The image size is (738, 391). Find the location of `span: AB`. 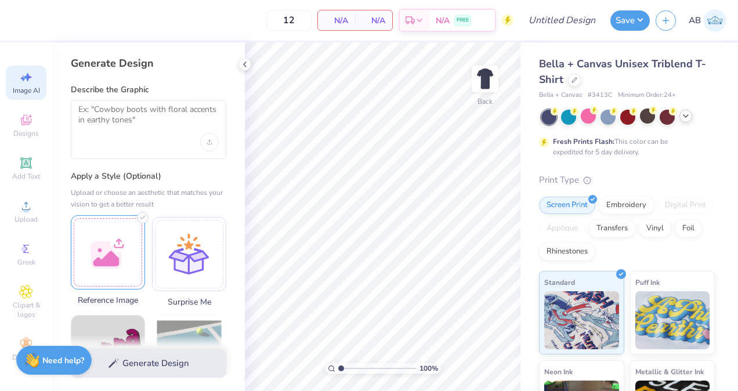

span: AB is located at coordinates (694, 20).